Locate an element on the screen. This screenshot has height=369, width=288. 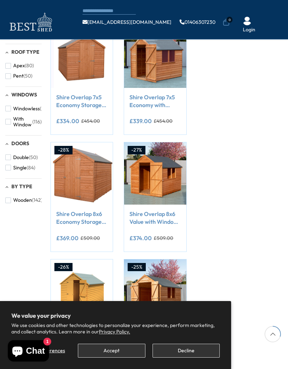
div: -28% is located at coordinates (63, 150).